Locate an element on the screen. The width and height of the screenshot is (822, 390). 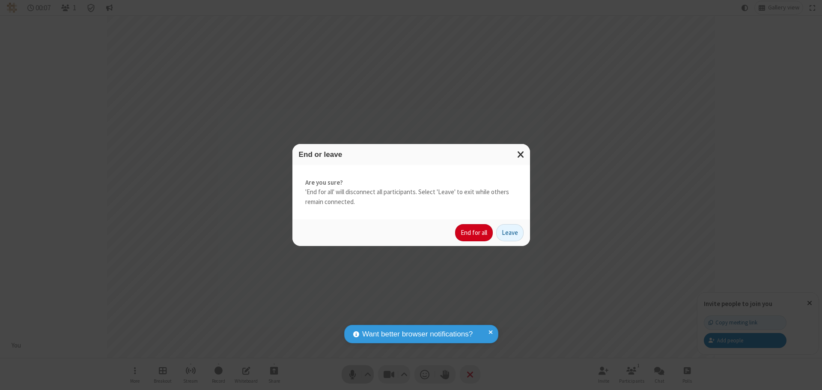
button: Leave is located at coordinates (510, 232).